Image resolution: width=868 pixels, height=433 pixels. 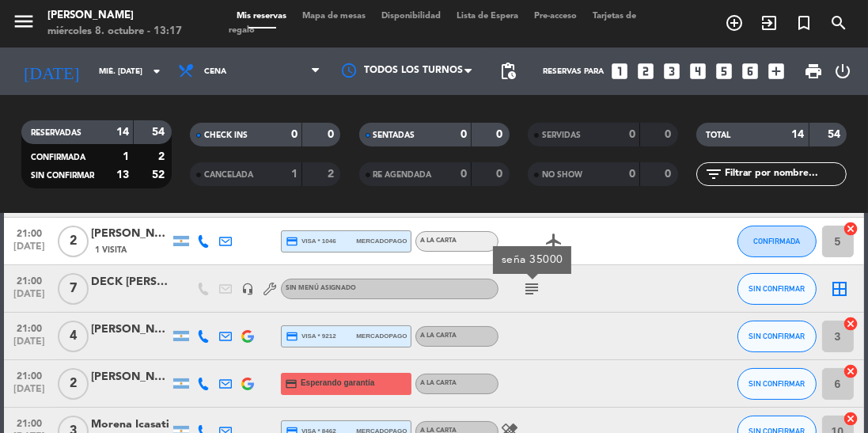 What do you see at coordinates (229, 174) in the screenshot?
I see `span: CANCELADA` at bounding box center [229, 174].